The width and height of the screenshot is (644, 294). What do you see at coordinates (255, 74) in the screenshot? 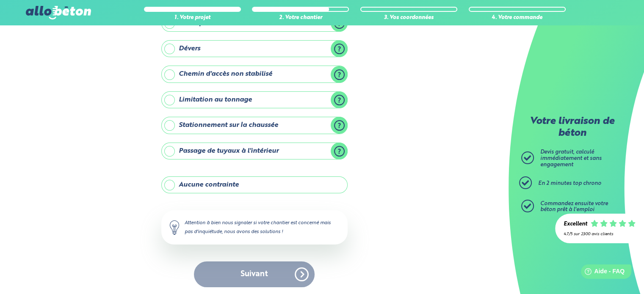
I see `label: Chemin d'accès non stabilisé` at bounding box center [255, 74].